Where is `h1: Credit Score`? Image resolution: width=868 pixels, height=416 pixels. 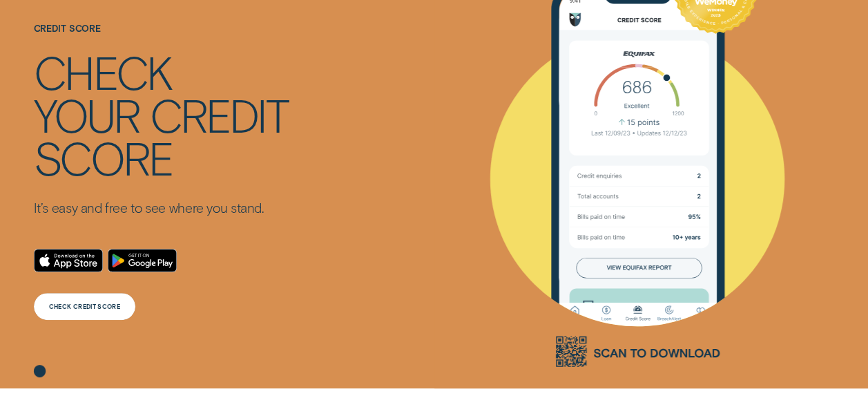 h1: Credit Score is located at coordinates (161, 37).